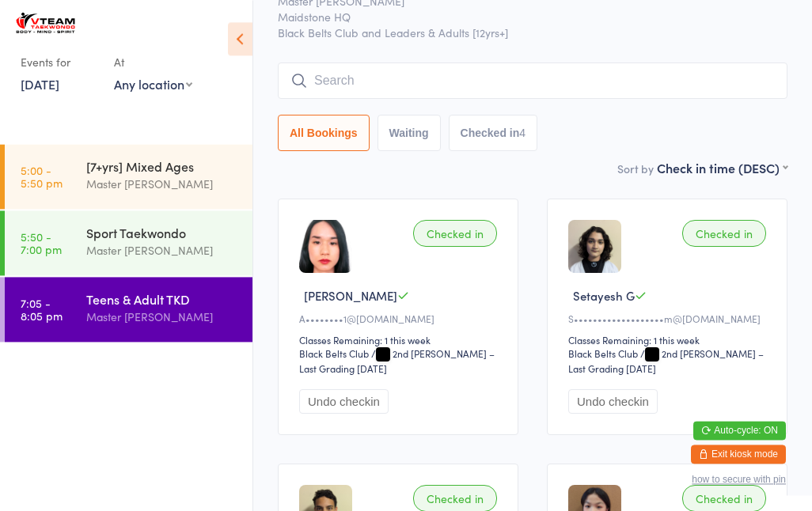 Image resolution: width=812 pixels, height=511 pixels. What do you see at coordinates (41, 309) in the screenshot?
I see `time: 7:05 - 8:05 pm` at bounding box center [41, 309].